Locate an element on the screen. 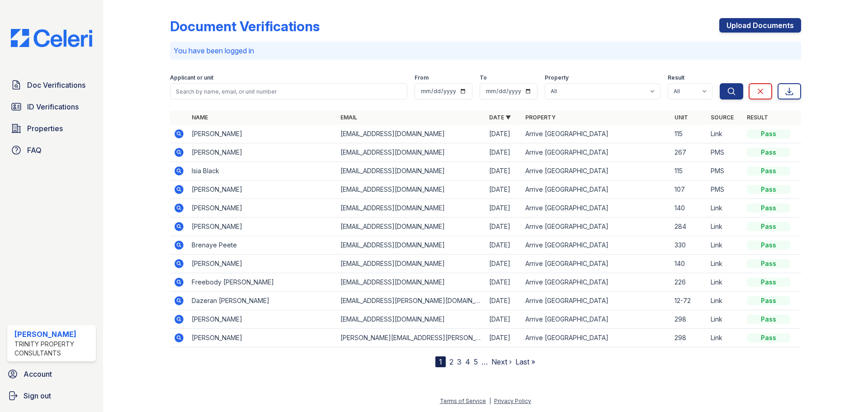  td: Brenaye Peete is located at coordinates (262, 246).